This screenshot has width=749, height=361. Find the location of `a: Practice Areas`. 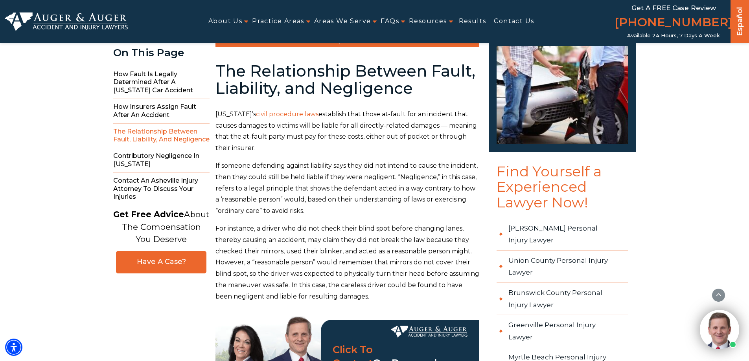

a: Practice Areas is located at coordinates (278, 21).